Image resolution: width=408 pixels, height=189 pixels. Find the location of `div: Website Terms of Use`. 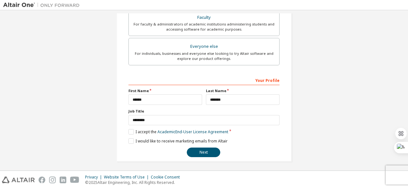

div: Website Terms of Use is located at coordinates (127, 177).